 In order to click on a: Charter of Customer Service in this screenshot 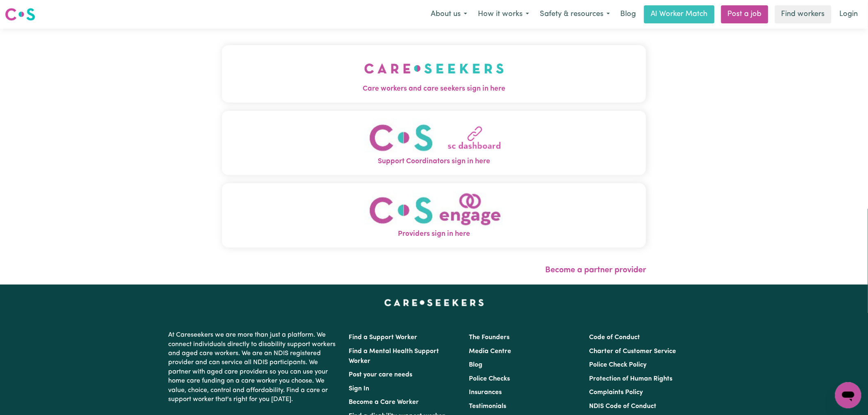, I will do `click(633, 352)`.